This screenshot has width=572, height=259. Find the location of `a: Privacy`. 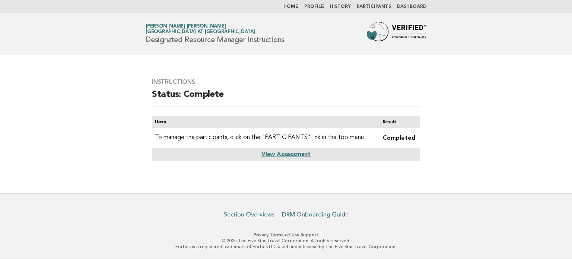

a: Privacy is located at coordinates (261, 235).